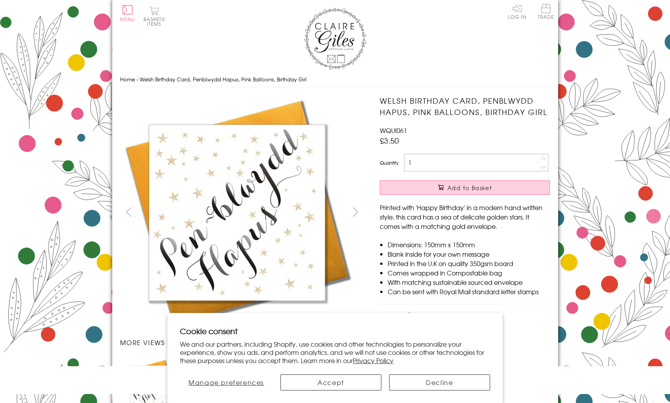 The height and width of the screenshot is (403, 670). I want to click on button: next, so click(355, 212).